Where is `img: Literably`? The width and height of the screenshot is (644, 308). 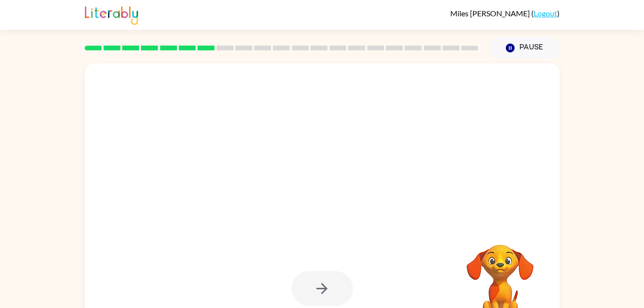 img: Literably is located at coordinates (111, 14).